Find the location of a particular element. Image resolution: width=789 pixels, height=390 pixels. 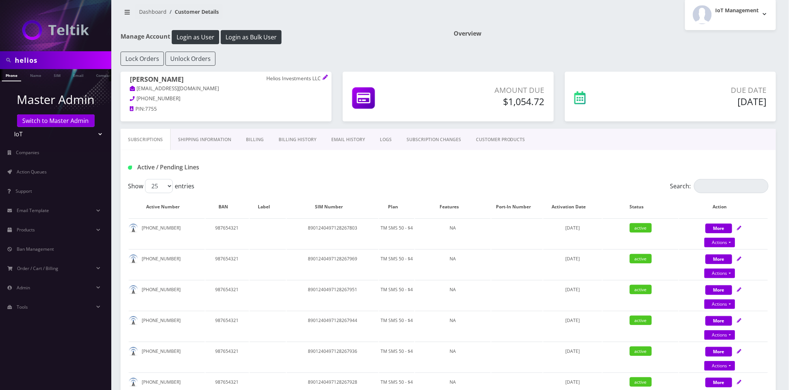

td: 8901240497128267951 is located at coordinates (332, 295).